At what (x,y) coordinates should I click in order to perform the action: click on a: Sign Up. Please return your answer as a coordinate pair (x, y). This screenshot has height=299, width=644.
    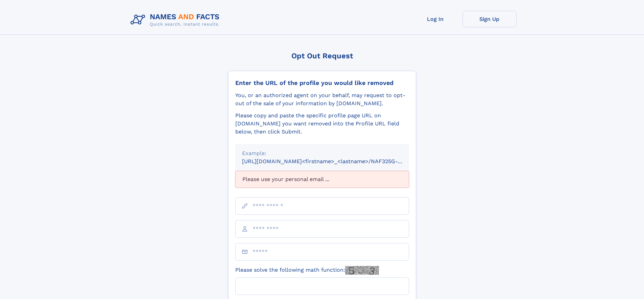
    Looking at the image, I should click on (489, 19).